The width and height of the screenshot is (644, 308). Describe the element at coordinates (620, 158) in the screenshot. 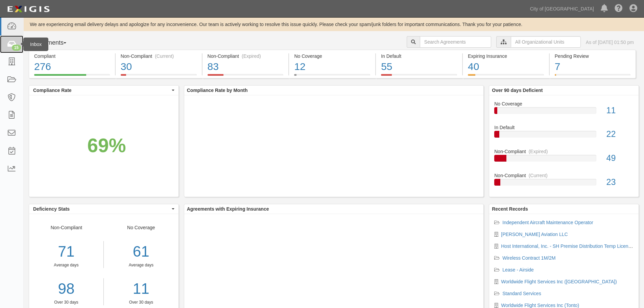

I see `div: 49` at that location.